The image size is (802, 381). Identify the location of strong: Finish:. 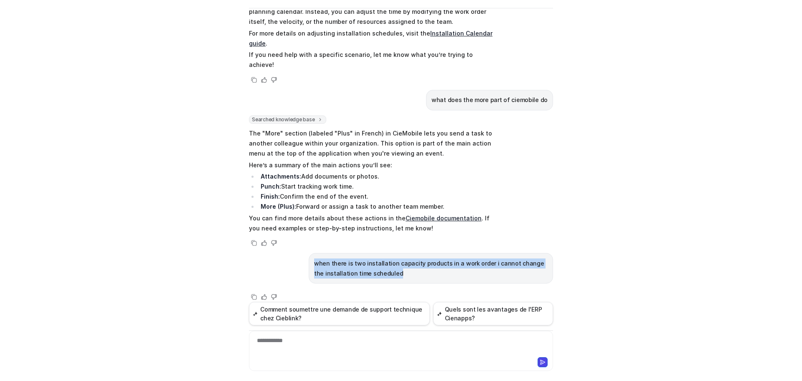
(270, 196).